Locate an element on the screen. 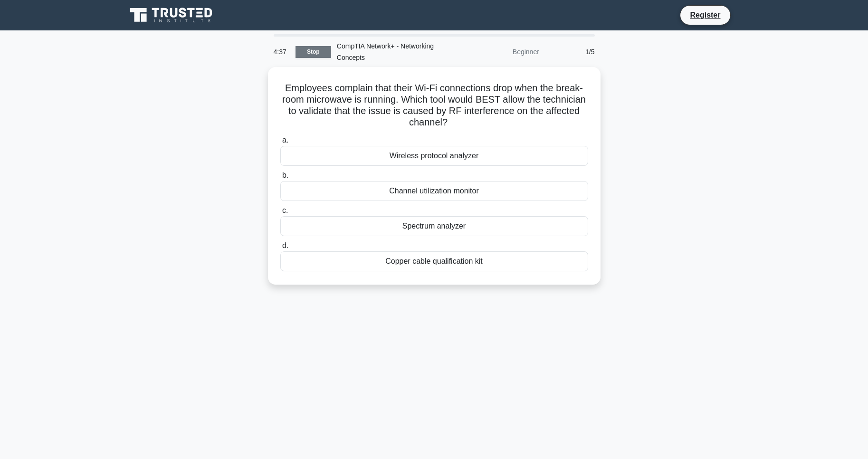 This screenshot has width=868, height=459. span: c. is located at coordinates (285, 210).